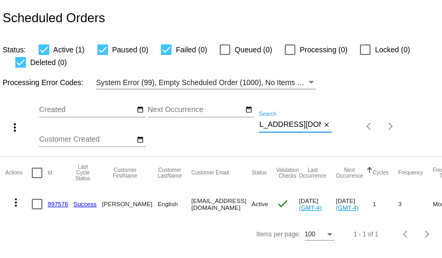  I want to click on span: Status:, so click(14, 50).